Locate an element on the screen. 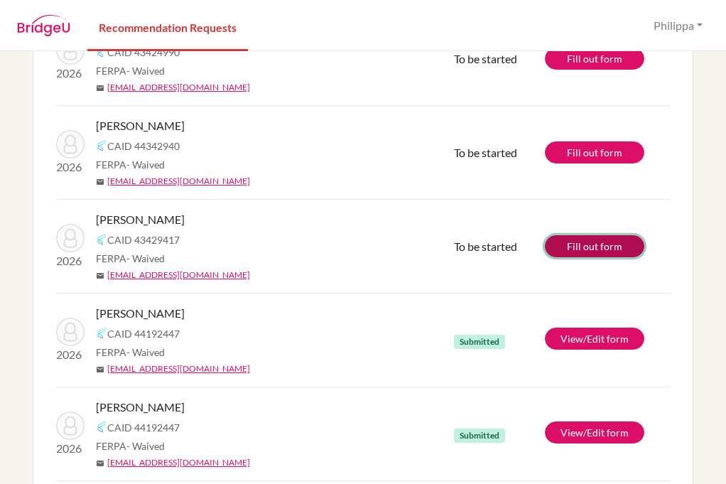 The height and width of the screenshot is (484, 726). button: Philippa is located at coordinates (678, 26).